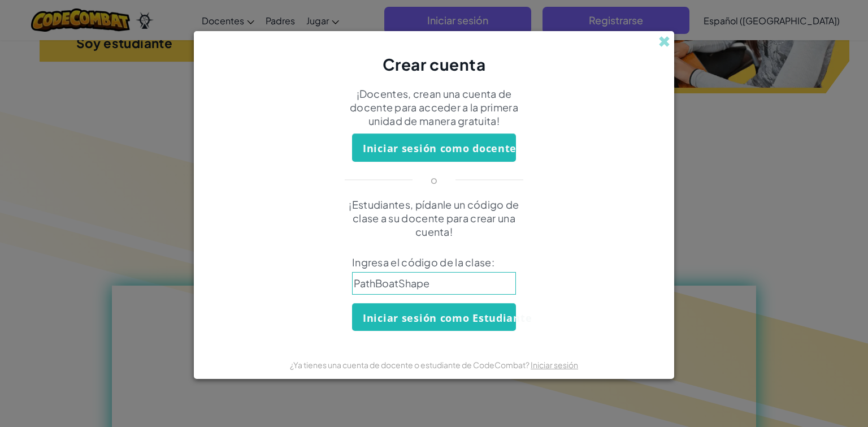 This screenshot has height=427, width=868. Describe the element at coordinates (554, 365) in the screenshot. I see `font: Iniciar sesión` at that location.